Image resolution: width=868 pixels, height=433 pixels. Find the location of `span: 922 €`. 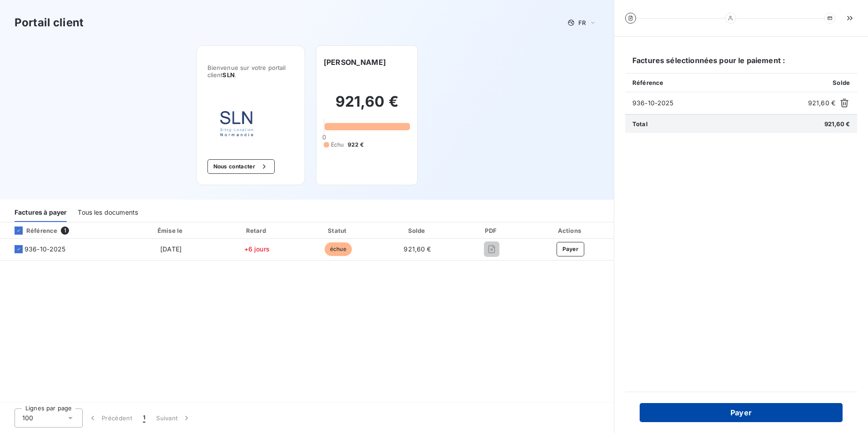

span: 922 € is located at coordinates (356, 145).